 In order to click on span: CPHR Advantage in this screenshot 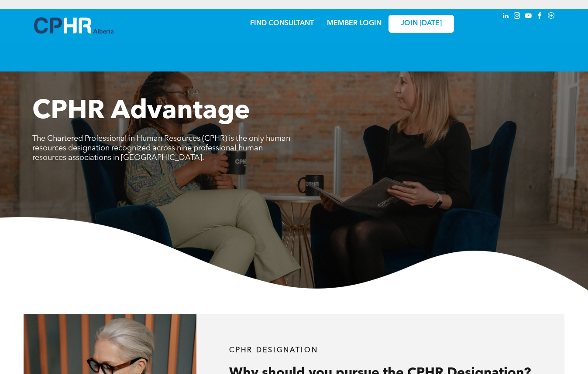, I will do `click(141, 112)`.